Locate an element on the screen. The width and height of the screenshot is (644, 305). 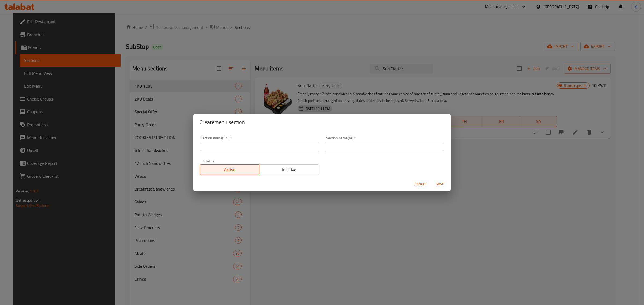
button: Active is located at coordinates (229, 169).